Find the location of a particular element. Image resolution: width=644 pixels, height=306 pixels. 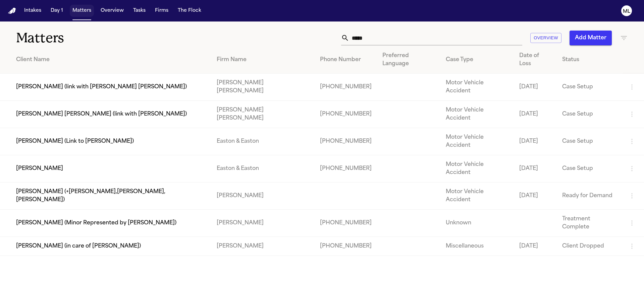

button: Firms is located at coordinates (162, 11).